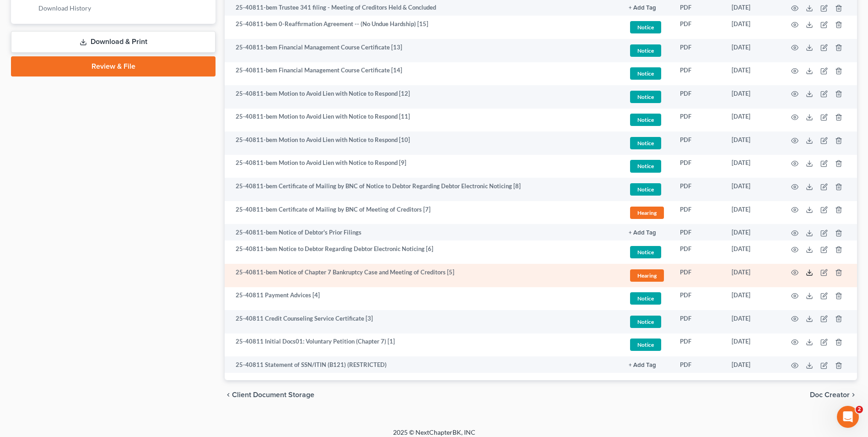 The height and width of the screenshot is (437, 868). I want to click on td: 25-40811-bem Motion to Avoid Lien with Notice to Respond [12], so click(423, 97).